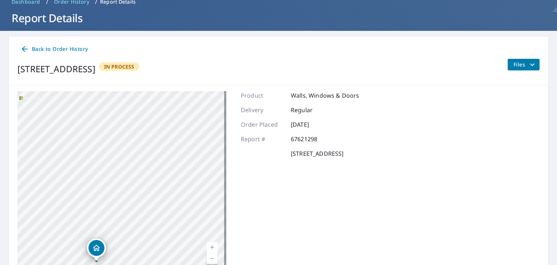 This screenshot has width=557, height=265. Describe the element at coordinates (523, 65) in the screenshot. I see `button: filesDropdownBtn-67621298` at that location.